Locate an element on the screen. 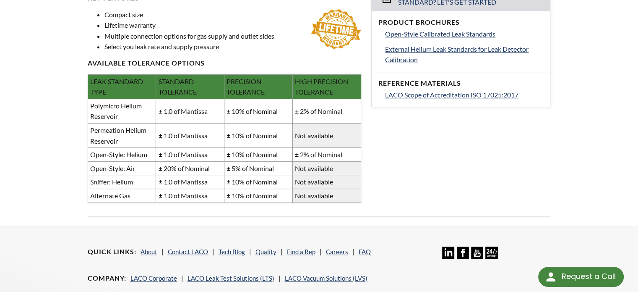  a: LACO Vacuum Solutions (LVS) is located at coordinates (326, 278).